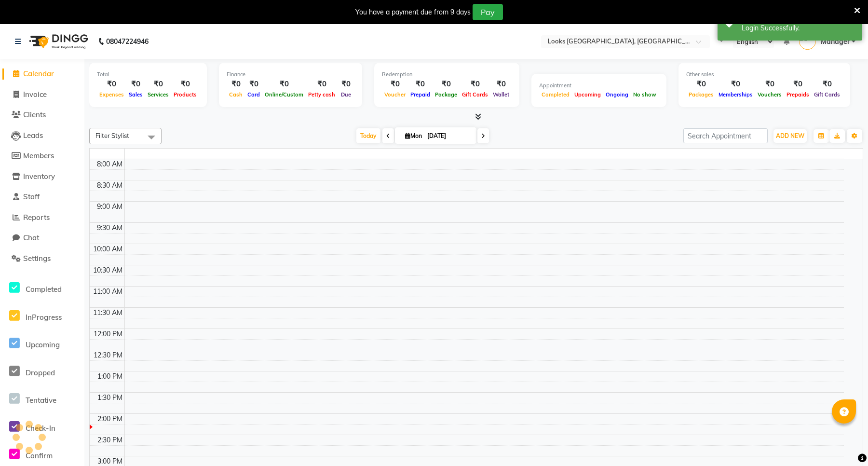  I want to click on button: Pay, so click(488, 12).